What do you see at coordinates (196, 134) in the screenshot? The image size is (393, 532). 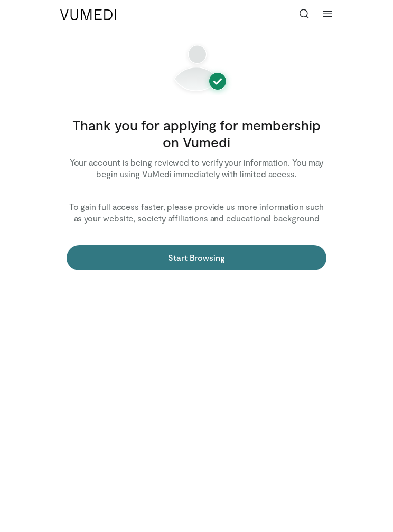 I see `h3: Thank you for applying for membership on Vumedi` at bounding box center [196, 134].